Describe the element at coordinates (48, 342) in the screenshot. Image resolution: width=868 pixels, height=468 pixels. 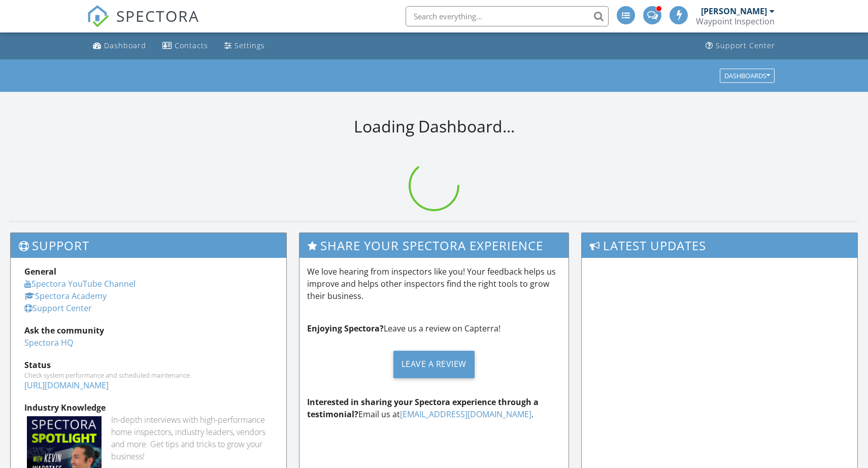
I see `a: Spectora HQ` at that location.